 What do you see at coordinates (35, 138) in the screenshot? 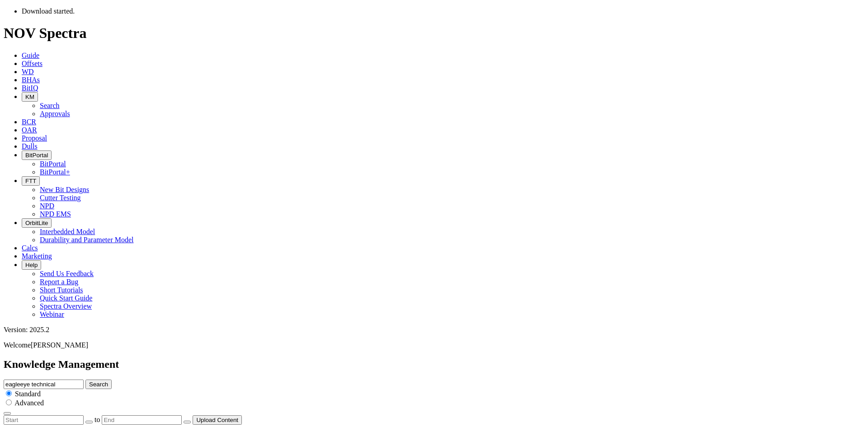
I see `a: Proposal` at bounding box center [35, 138].